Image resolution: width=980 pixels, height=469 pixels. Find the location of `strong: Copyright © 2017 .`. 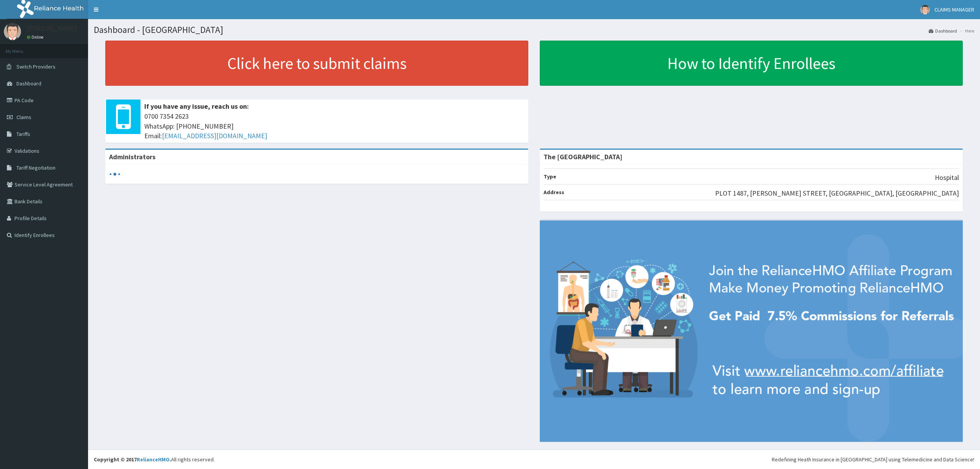

strong: Copyright © 2017 . is located at coordinates (132, 460).